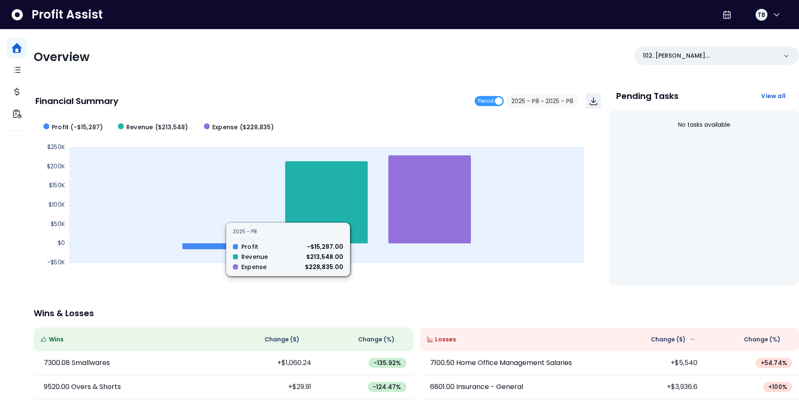 The image size is (799, 405). What do you see at coordinates (67, 15) in the screenshot?
I see `span: Profit Assist` at bounding box center [67, 15].